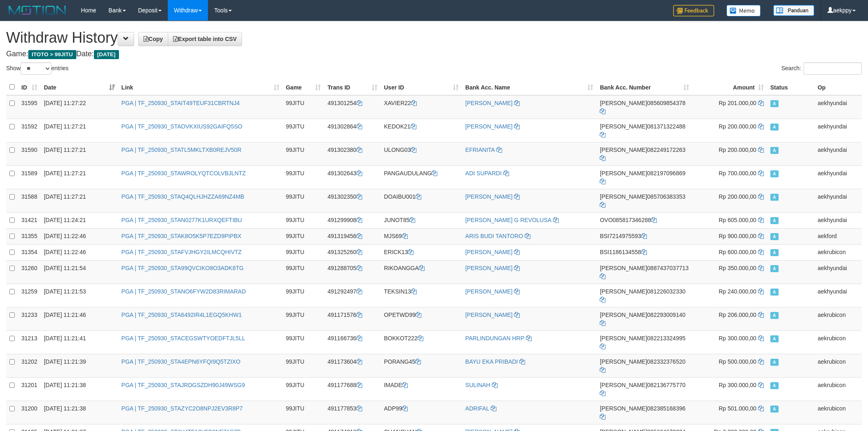  I want to click on td: 31233, so click(29, 318).